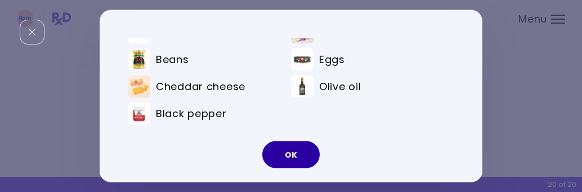 The height and width of the screenshot is (192, 582). I want to click on div: Close, so click(32, 32).